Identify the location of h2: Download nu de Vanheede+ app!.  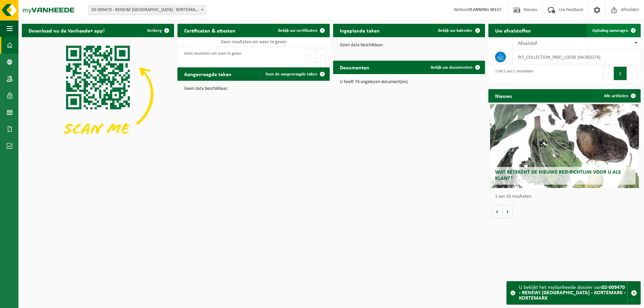
(66, 30).